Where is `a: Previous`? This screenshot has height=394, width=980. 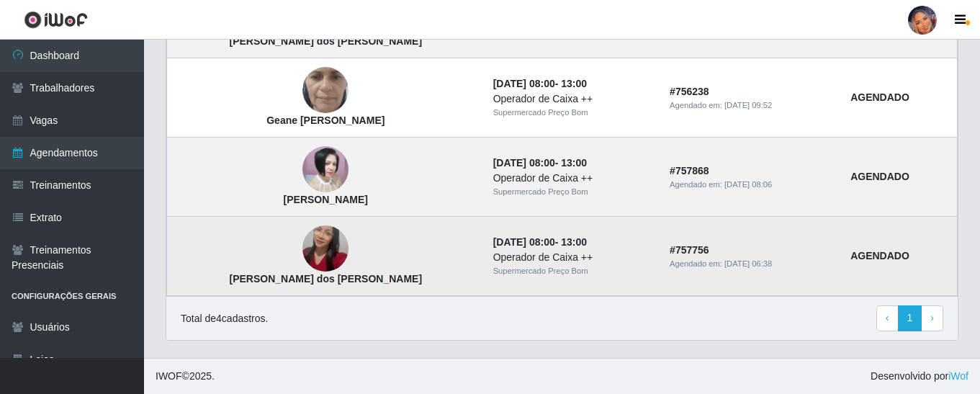 a: Previous is located at coordinates (887, 318).